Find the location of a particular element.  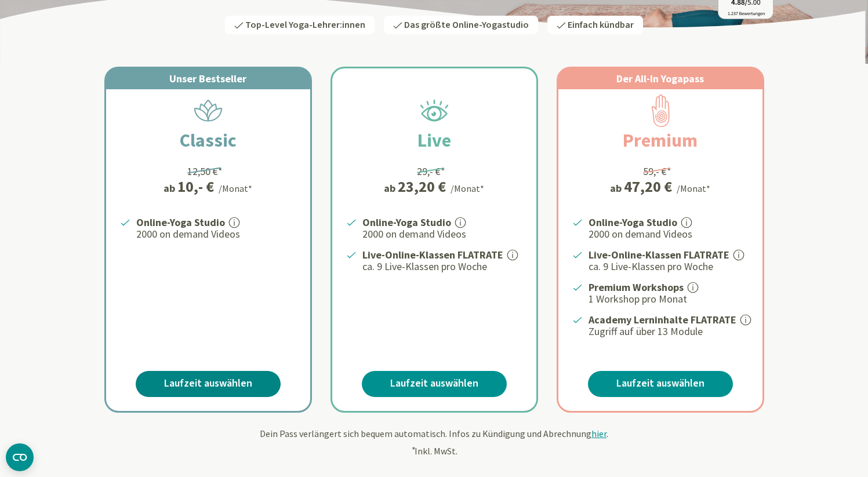

div: 10,- € is located at coordinates (195, 187).